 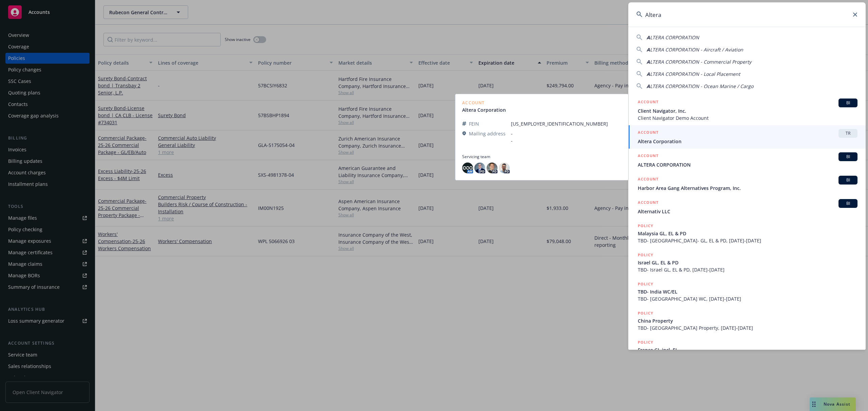 I want to click on a: ACCOUNTBIALTERA CORPORATION, so click(x=747, y=161).